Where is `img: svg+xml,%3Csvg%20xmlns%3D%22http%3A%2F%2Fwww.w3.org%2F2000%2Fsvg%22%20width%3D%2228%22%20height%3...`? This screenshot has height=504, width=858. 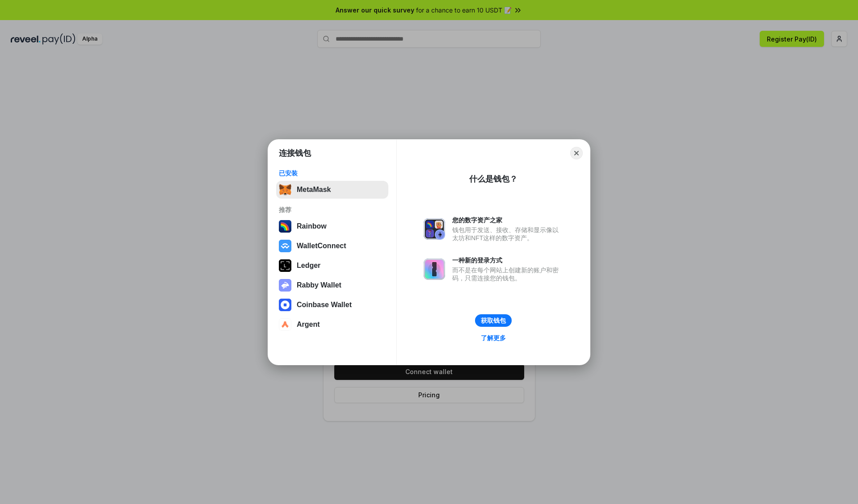
img: svg+xml,%3Csvg%20xmlns%3D%22http%3A%2F%2Fwww.w3.org%2F2000%2Fsvg%22%20width%3D%2228%22%20height%3... is located at coordinates (285, 266).